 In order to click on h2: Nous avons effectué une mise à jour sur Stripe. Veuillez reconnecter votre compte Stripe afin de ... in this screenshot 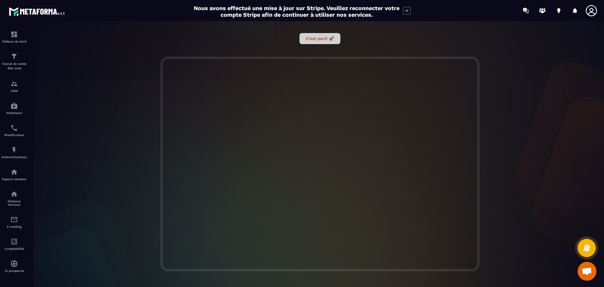, I will do `click(297, 11)`.